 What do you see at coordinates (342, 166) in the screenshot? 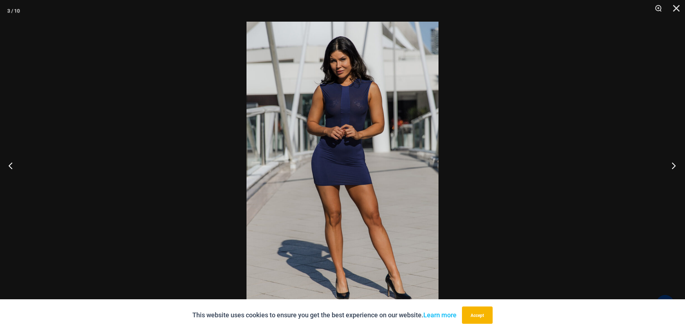
I see `img: Desire Me Navy 5192 Dress 05` at bounding box center [342, 166].